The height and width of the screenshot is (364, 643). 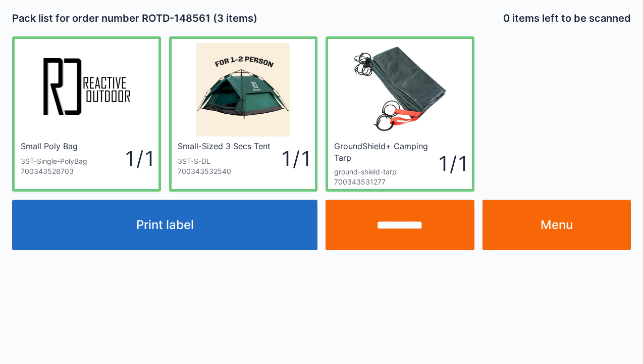 What do you see at coordinates (54, 161) in the screenshot?
I see `div: 3ST-Single-PolyBag` at bounding box center [54, 161].